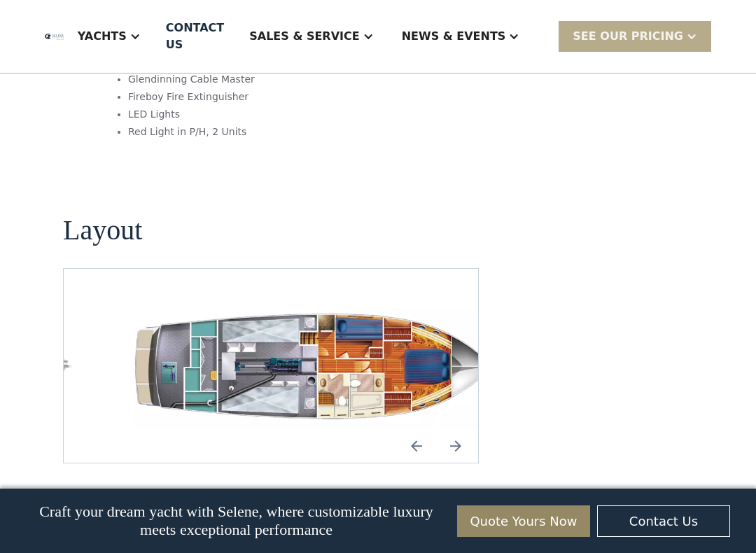 This screenshot has height=553, width=756. I want to click on p: Craft your dream yacht with Selene, where customizable luxury meets exceptional performance, so click(236, 521).